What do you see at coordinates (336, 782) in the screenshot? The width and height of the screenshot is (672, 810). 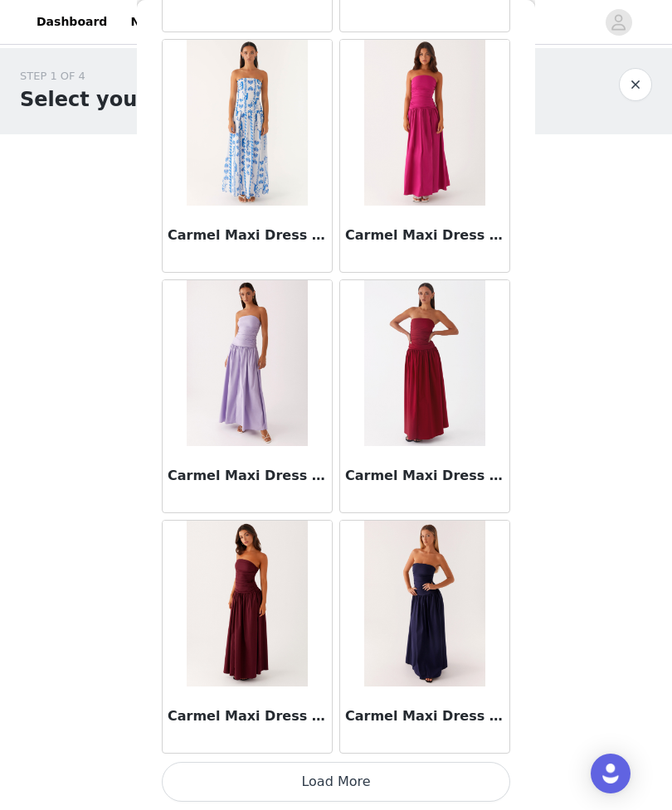 I see `button: Load More` at bounding box center [336, 782].